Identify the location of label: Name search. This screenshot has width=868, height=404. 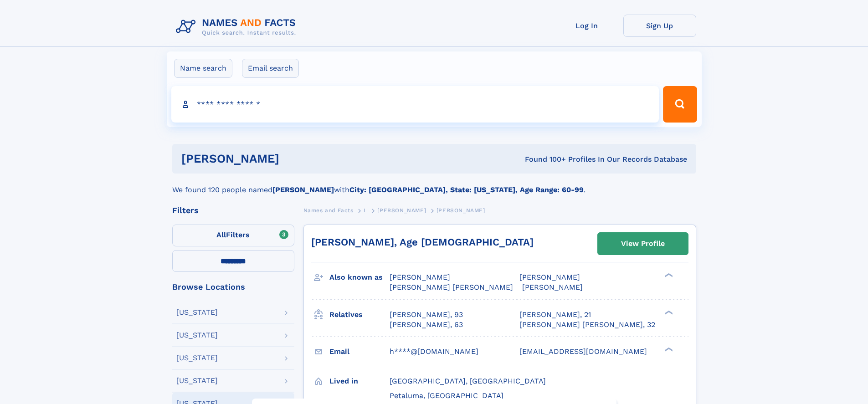
(203, 68).